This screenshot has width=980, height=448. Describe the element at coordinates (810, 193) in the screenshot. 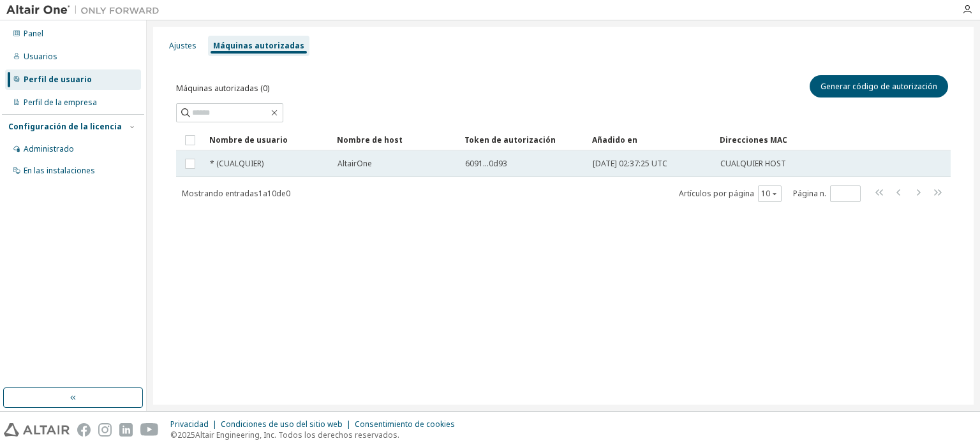

I see `font: Página n.` at that location.